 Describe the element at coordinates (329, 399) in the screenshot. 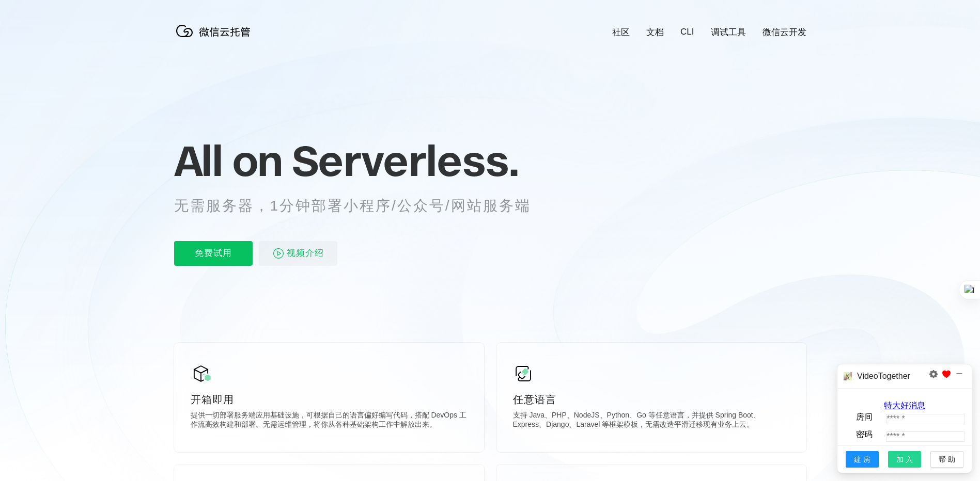

I see `p: 开箱即用` at that location.